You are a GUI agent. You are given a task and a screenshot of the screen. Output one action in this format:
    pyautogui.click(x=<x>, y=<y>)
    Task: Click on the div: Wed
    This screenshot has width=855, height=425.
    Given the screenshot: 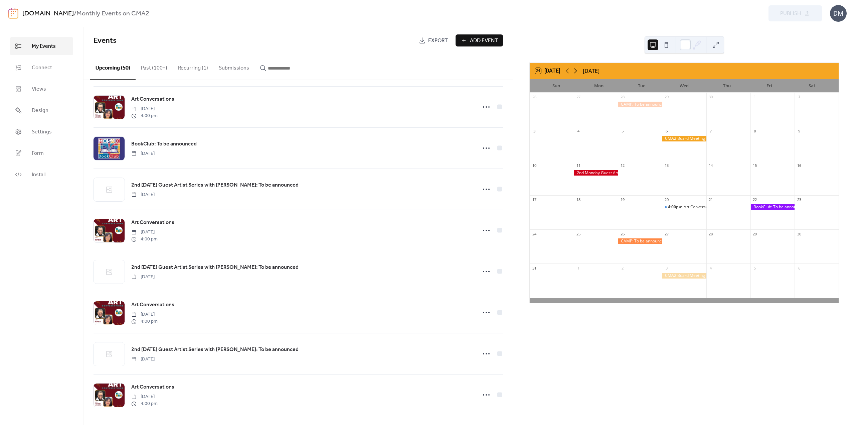 What is the action you would take?
    pyautogui.click(x=685, y=86)
    